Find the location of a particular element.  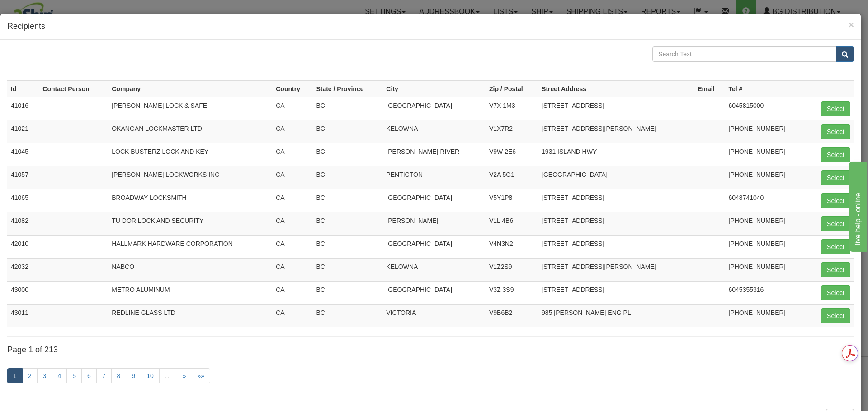

td: HALLMARK HARDWARE CORPORATION is located at coordinates (190, 246).